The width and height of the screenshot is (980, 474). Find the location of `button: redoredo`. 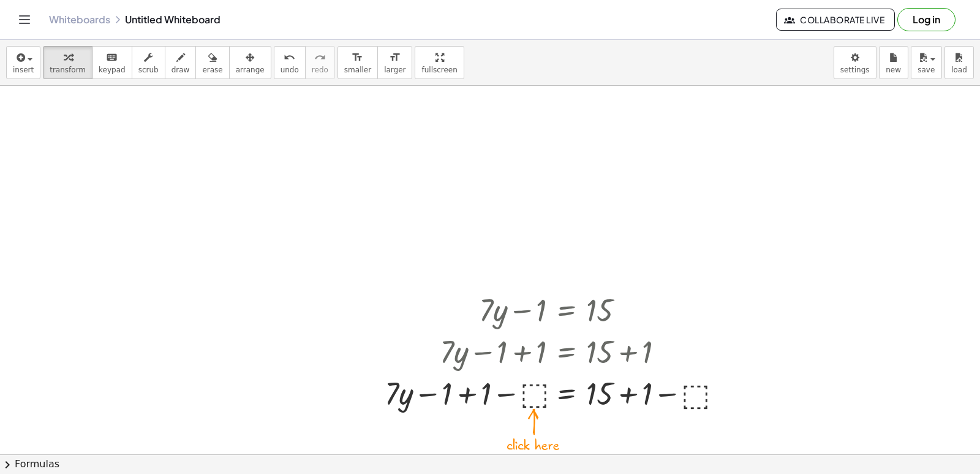

button: redoredo is located at coordinates (319, 62).